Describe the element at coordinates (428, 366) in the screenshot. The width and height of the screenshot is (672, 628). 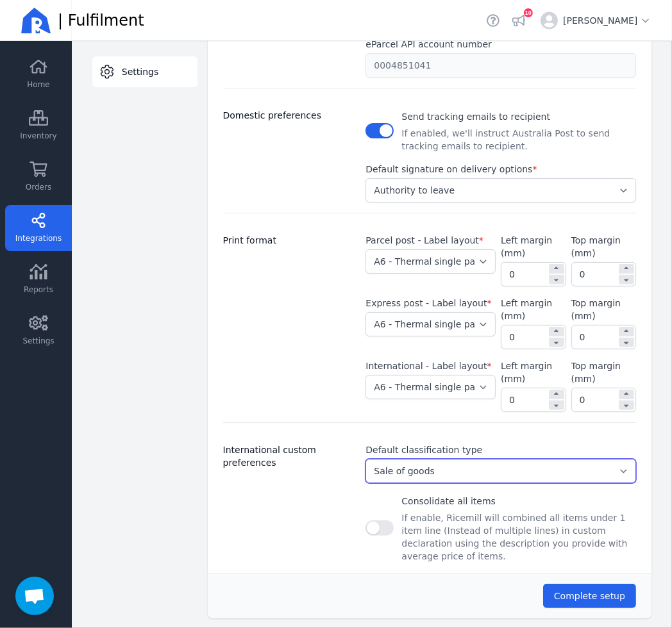
I see `label: International - Label layout` at that location.